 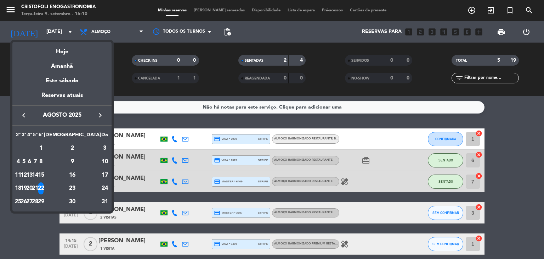 I want to click on div: Hoje, so click(x=62, y=49).